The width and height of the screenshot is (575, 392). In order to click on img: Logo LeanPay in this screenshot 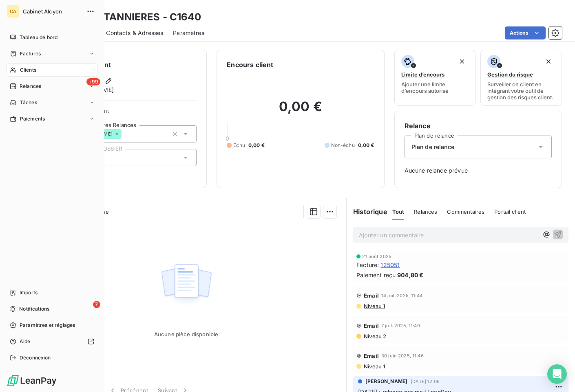, I will do `click(32, 380)`.